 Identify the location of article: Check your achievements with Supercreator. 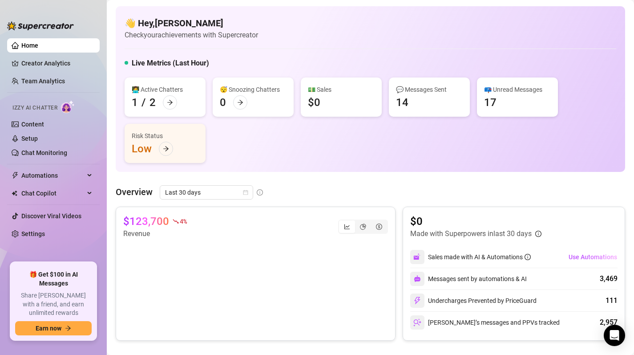
(191, 35).